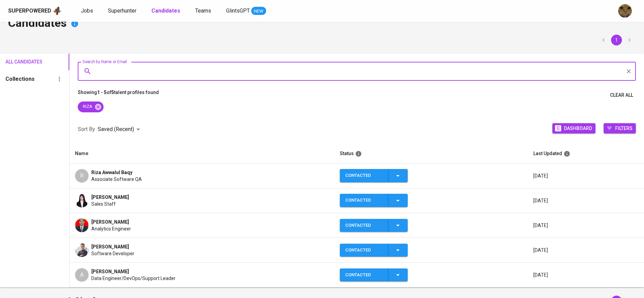  Describe the element at coordinates (586, 154) in the screenshot. I see `th: Last Updated` at that location.